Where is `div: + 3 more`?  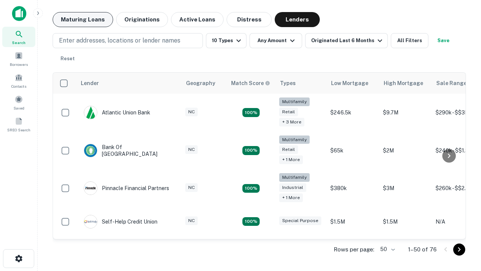 div: + 3 more is located at coordinates (292, 122).